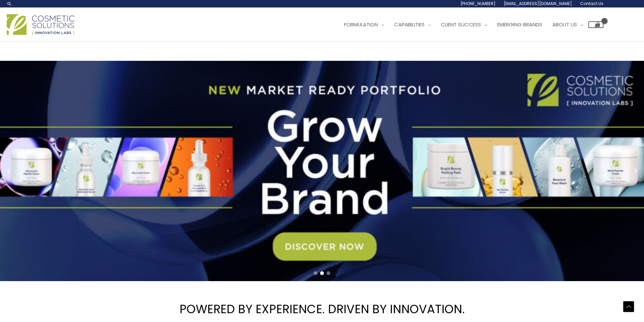 Image resolution: width=644 pixels, height=322 pixels. What do you see at coordinates (519, 25) in the screenshot?
I see `a: Emerging Brands` at bounding box center [519, 25].